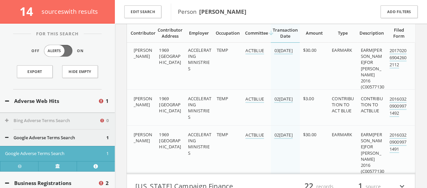  What do you see at coordinates (398, 107) in the screenshot?
I see `a: 201603209009971492` at bounding box center [398, 107].